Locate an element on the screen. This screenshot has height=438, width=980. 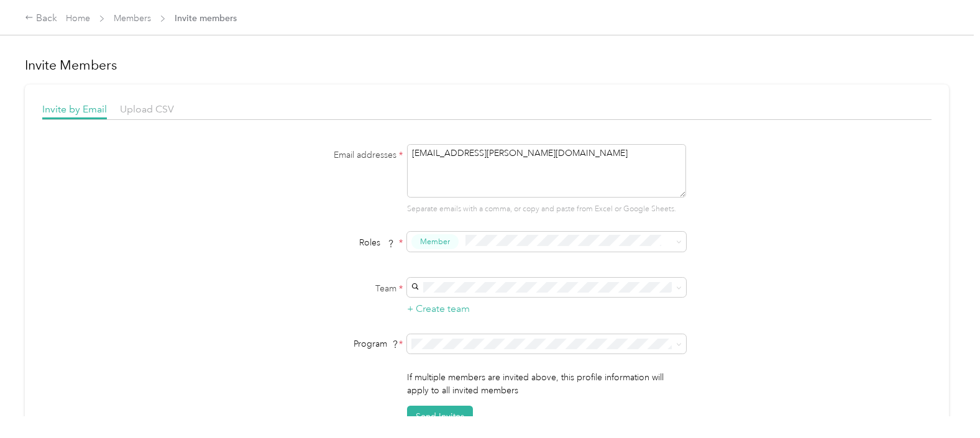
span: Invite by Email is located at coordinates (75, 109).